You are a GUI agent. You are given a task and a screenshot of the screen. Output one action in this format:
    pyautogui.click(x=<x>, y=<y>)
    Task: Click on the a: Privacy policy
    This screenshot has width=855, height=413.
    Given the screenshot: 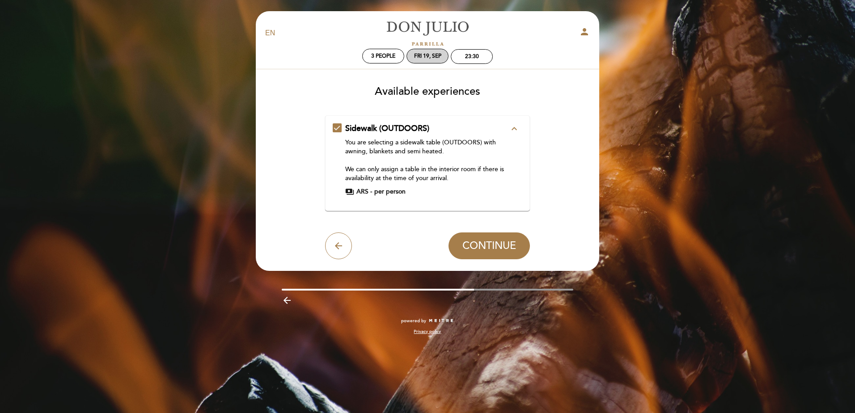 What is the action you would take?
    pyautogui.click(x=427, y=332)
    